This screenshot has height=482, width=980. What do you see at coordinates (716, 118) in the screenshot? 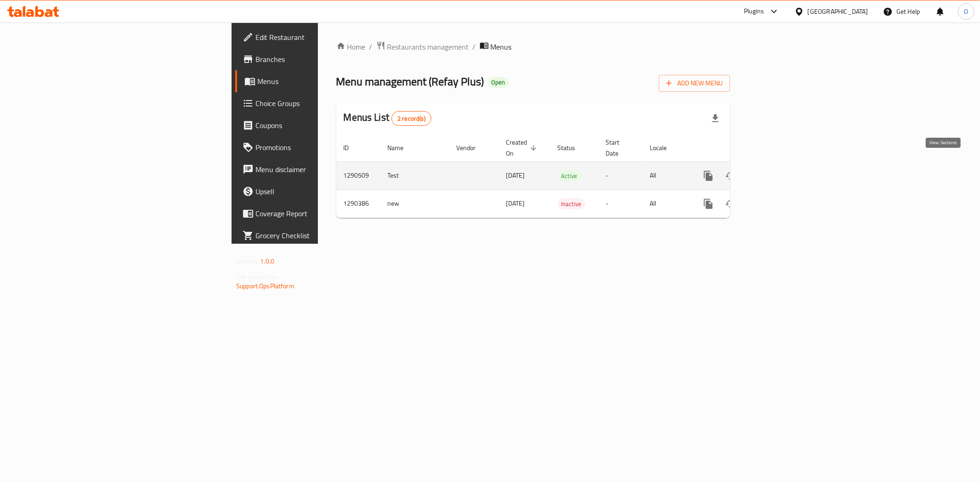
I see `div: Export file` at bounding box center [716, 118].